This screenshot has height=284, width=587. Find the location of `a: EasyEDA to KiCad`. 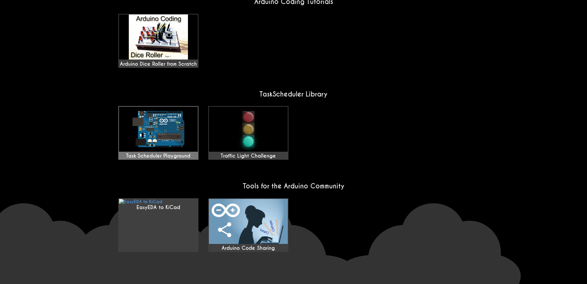

a: EasyEDA to KiCad is located at coordinates (158, 225).